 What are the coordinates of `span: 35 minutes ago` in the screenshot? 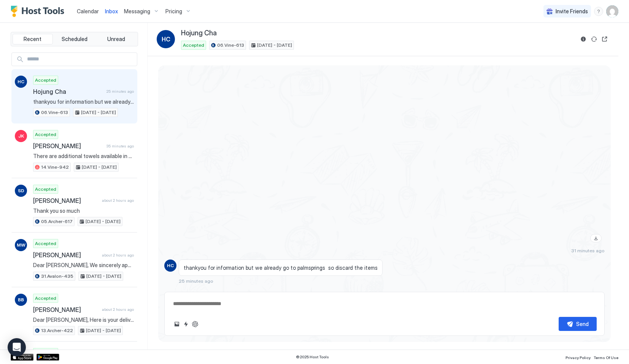 It's located at (120, 146).